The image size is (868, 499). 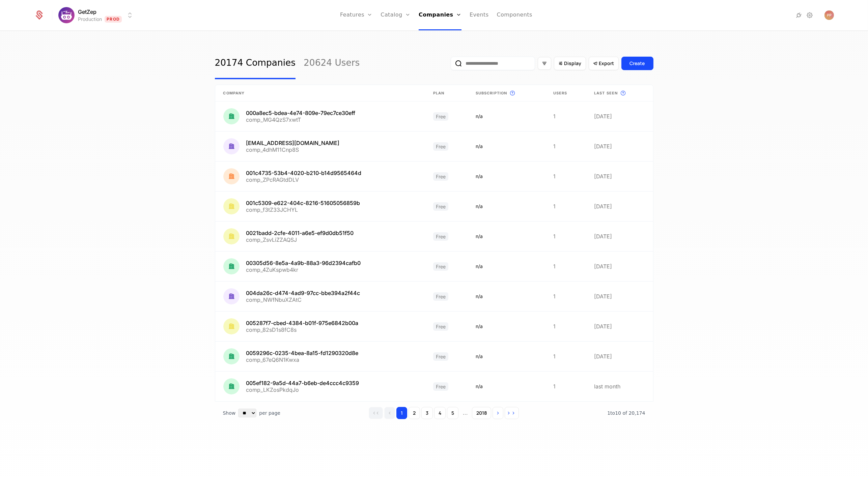 What do you see at coordinates (809, 15) in the screenshot?
I see `a: Settings` at bounding box center [809, 15].